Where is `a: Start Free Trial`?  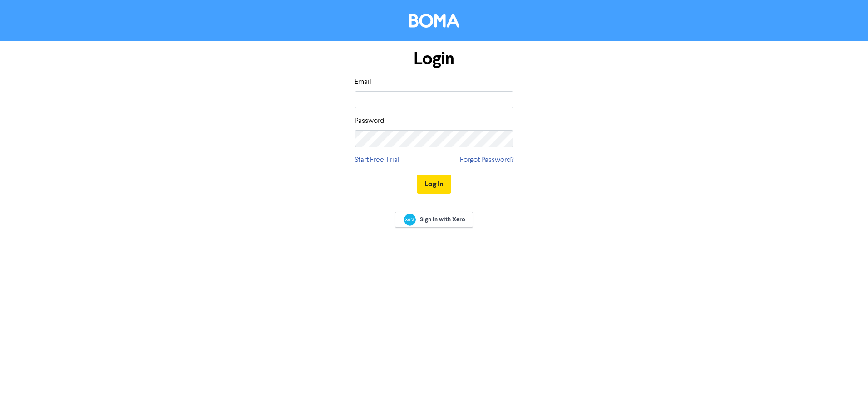 a: Start Free Trial is located at coordinates (377, 160).